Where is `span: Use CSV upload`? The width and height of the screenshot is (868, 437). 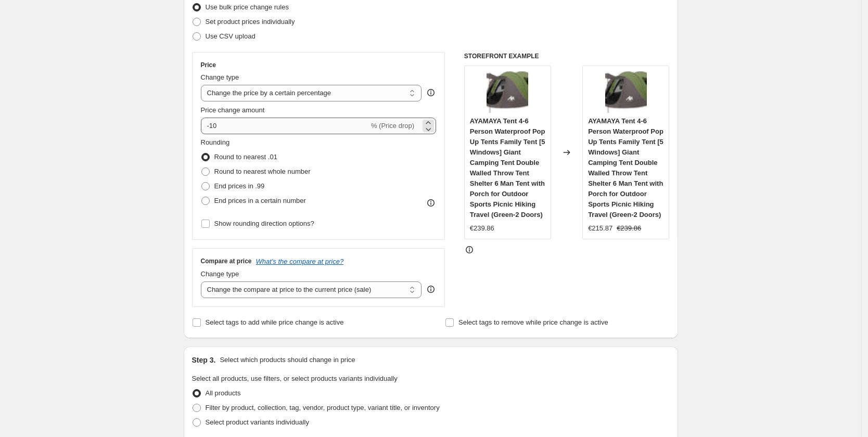 span: Use CSV upload is located at coordinates (231, 36).